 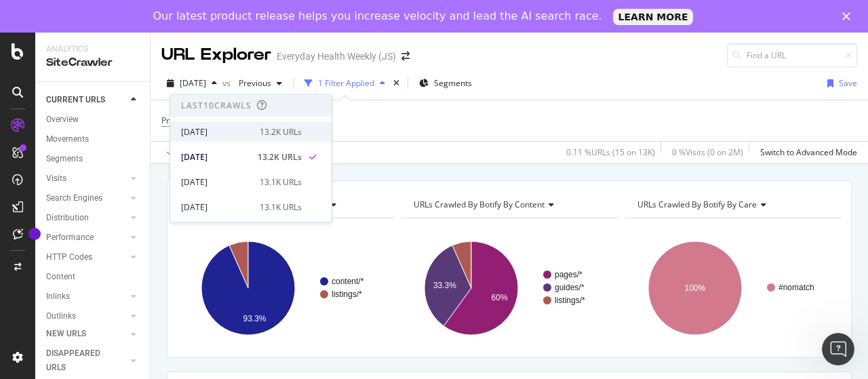 What do you see at coordinates (500, 298) in the screenshot?
I see `text: 60%` at bounding box center [500, 298].